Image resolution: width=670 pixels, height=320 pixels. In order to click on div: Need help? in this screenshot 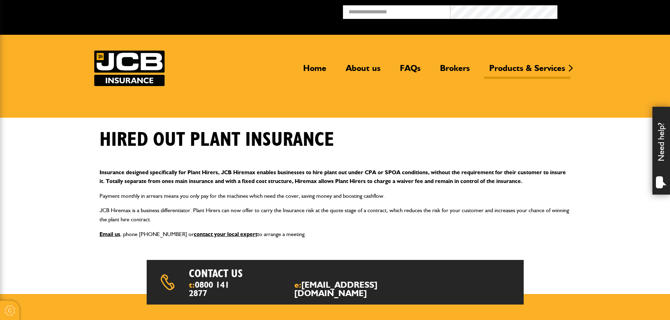, I will do `click(661, 151)`.